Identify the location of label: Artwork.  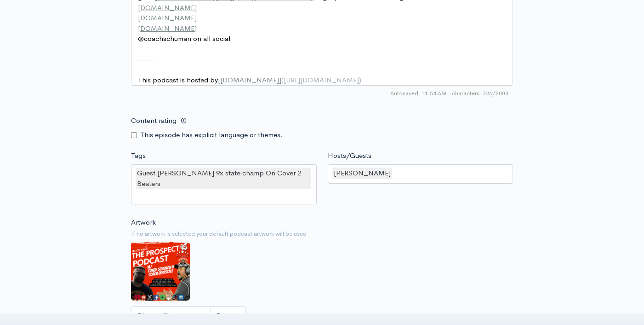
(144, 222).